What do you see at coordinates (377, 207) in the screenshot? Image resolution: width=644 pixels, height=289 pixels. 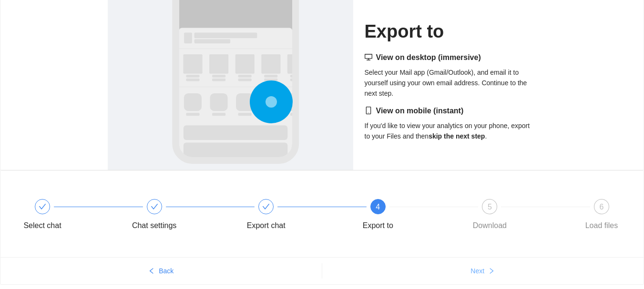 I see `span: 4` at bounding box center [377, 207].